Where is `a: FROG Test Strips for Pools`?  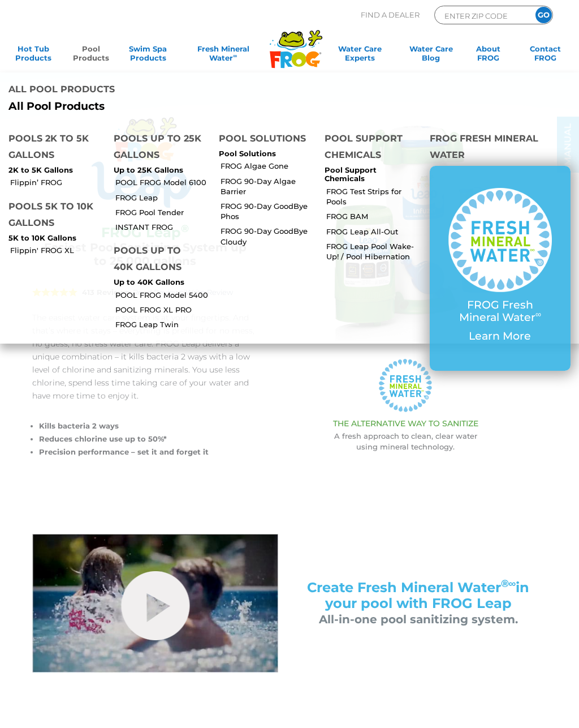
a: FROG Test Strips for Pools is located at coordinates (373, 196).